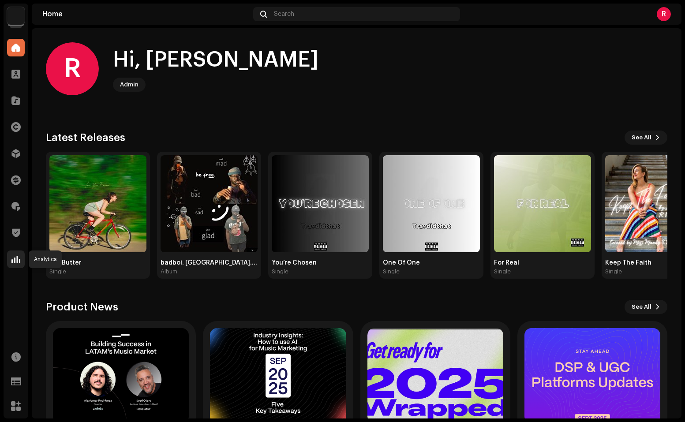  Describe the element at coordinates (86, 138) in the screenshot. I see `h3: Latest Releases` at that location.